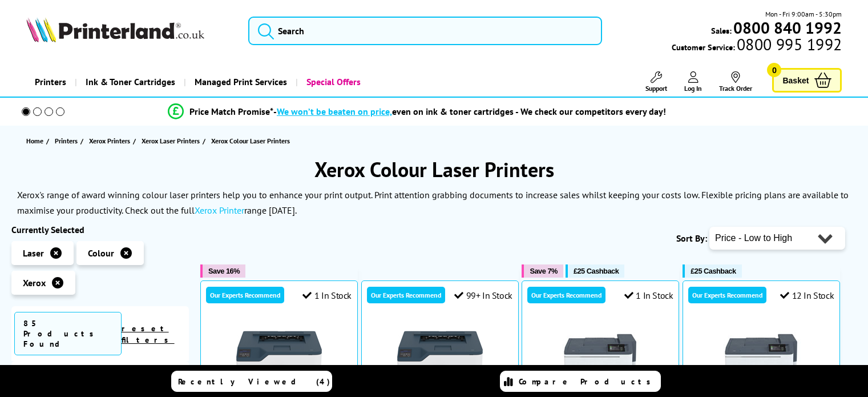 This screenshot has height=397, width=868. Describe the element at coordinates (693, 88) in the screenshot. I see `span: Log In` at that location.